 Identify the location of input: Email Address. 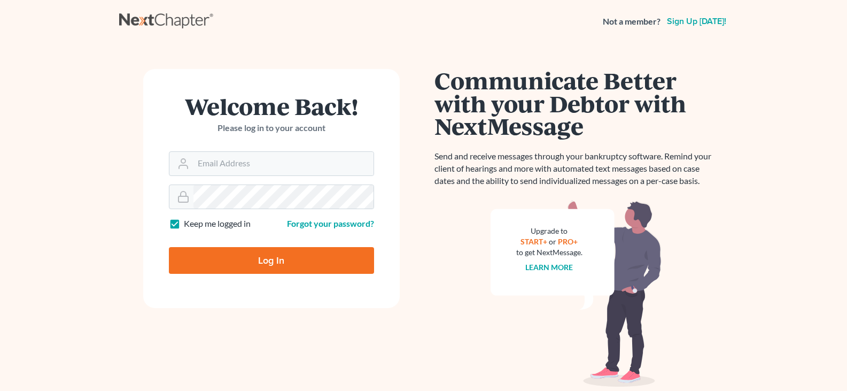
(283, 164).